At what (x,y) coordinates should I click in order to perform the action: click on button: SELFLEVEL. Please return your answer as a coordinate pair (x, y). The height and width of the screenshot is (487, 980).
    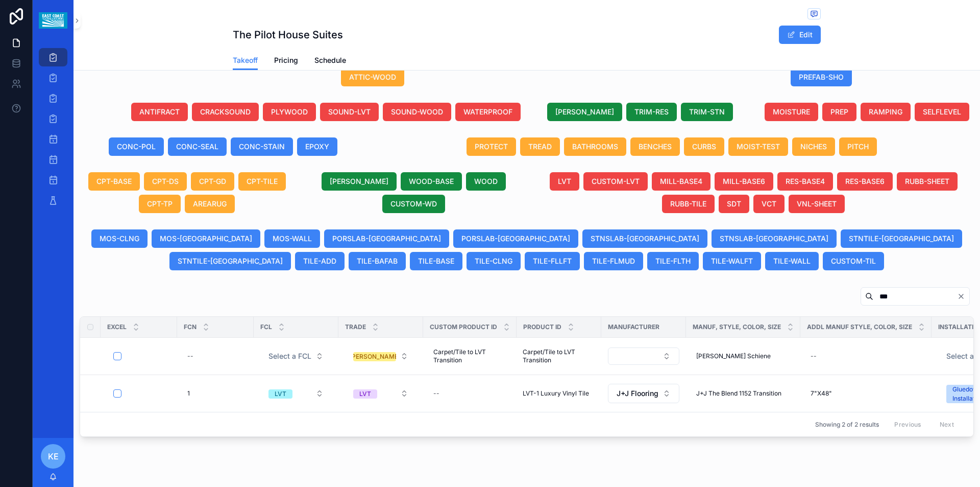
    Looking at the image, I should click on (942, 112).